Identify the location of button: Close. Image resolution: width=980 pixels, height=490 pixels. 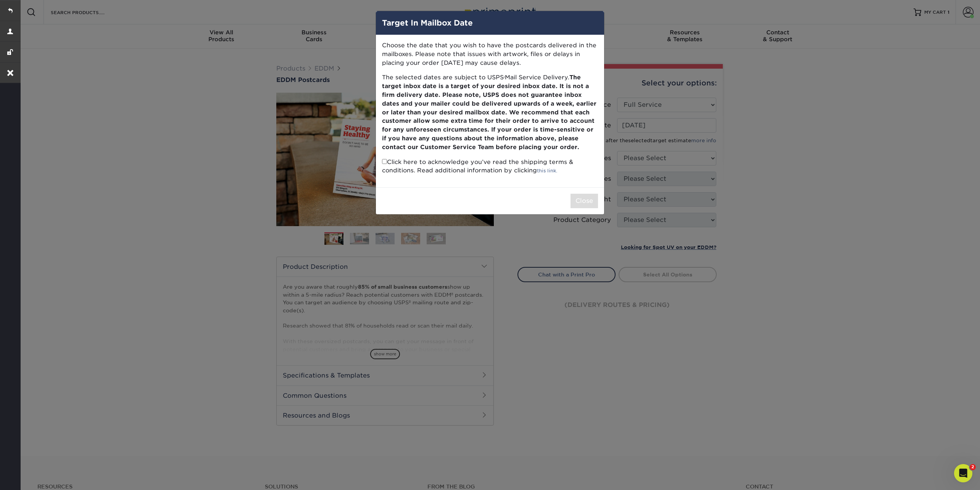
(585, 201).